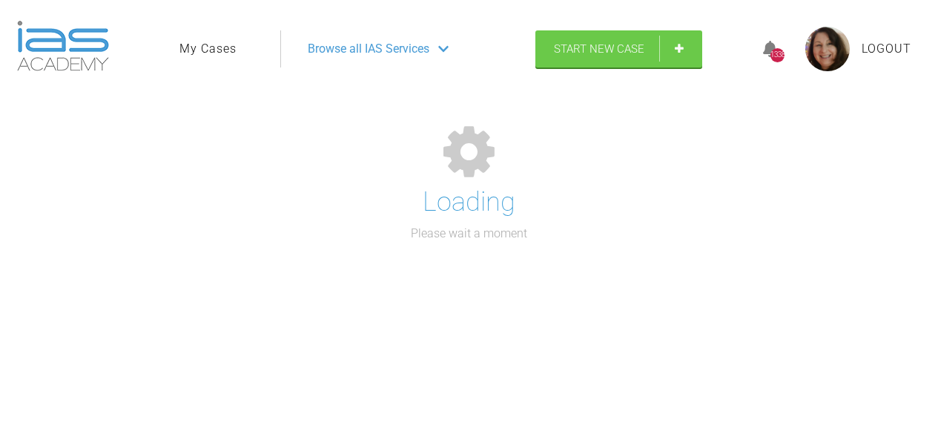 This screenshot has height=434, width=938. Describe the element at coordinates (827, 49) in the screenshot. I see `img: profile.png` at that location.